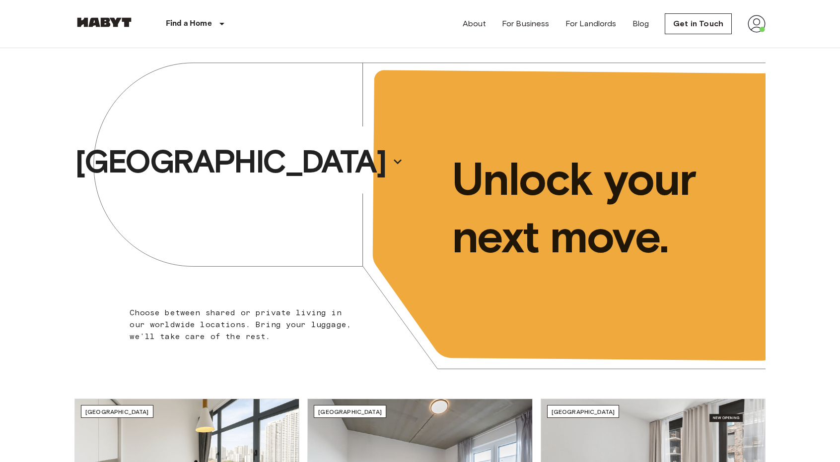 The width and height of the screenshot is (840, 462). What do you see at coordinates (189, 24) in the screenshot?
I see `p: Find a Home` at bounding box center [189, 24].